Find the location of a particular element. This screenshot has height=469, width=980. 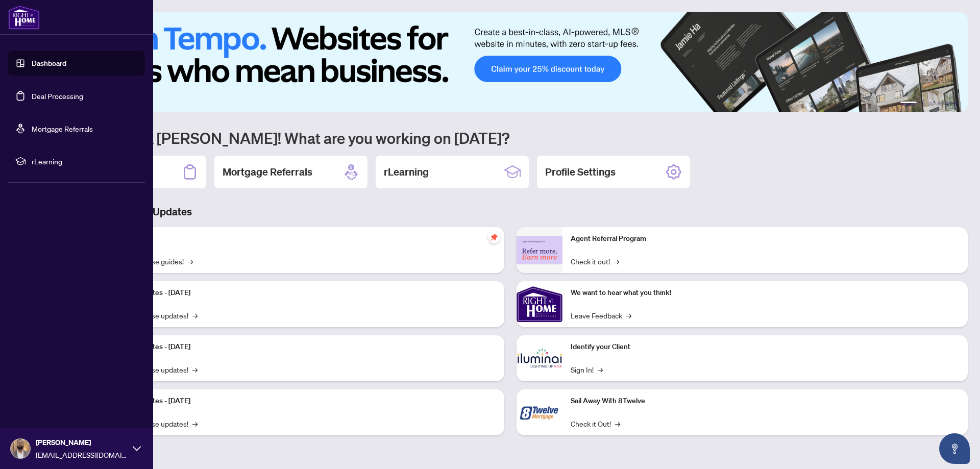

button: 1 is located at coordinates (909, 103).